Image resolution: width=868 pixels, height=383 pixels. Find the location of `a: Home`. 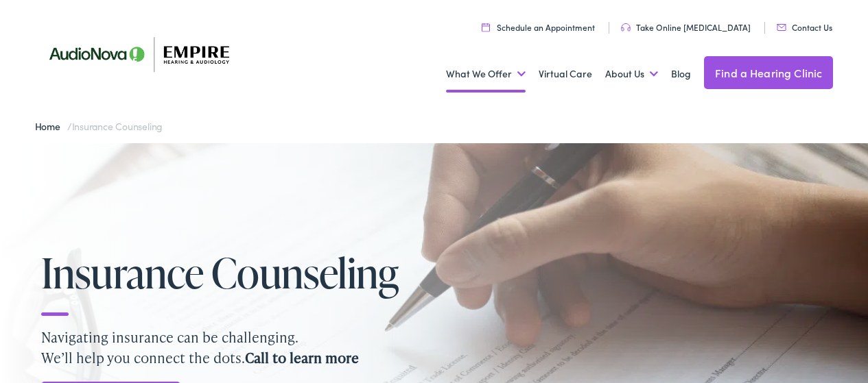

a: Home is located at coordinates (51, 126).